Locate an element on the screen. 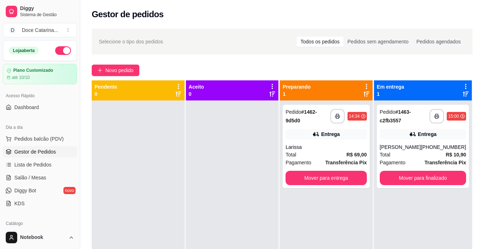 The height and width of the screenshot is (249, 484). div: Todos os pedidos is located at coordinates (320, 42).